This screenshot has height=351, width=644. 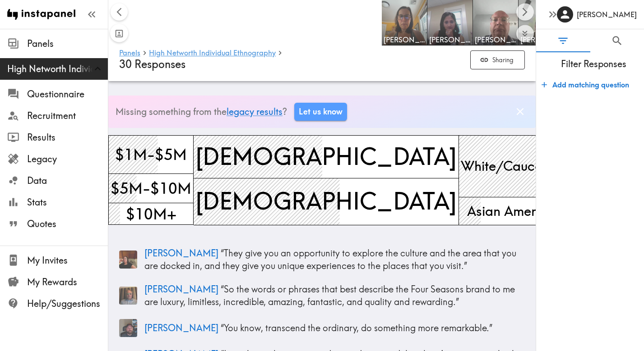 I want to click on span: Data, so click(x=67, y=181).